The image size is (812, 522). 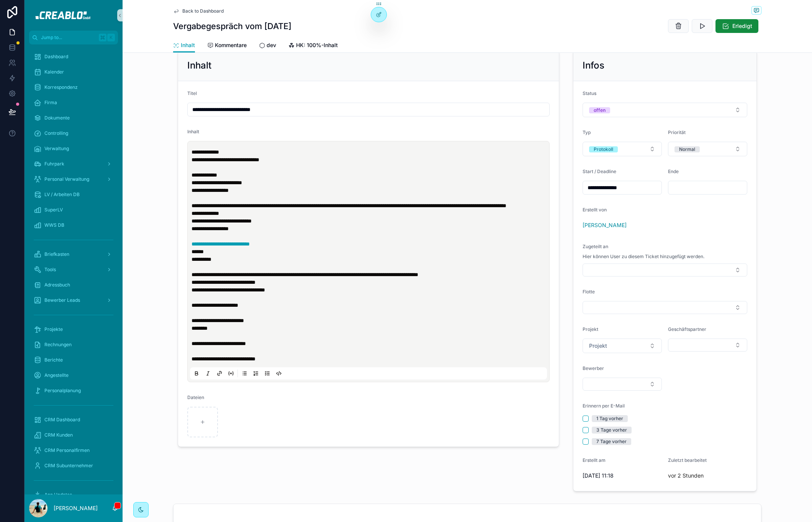 I want to click on span: Angestellte, so click(x=57, y=375).